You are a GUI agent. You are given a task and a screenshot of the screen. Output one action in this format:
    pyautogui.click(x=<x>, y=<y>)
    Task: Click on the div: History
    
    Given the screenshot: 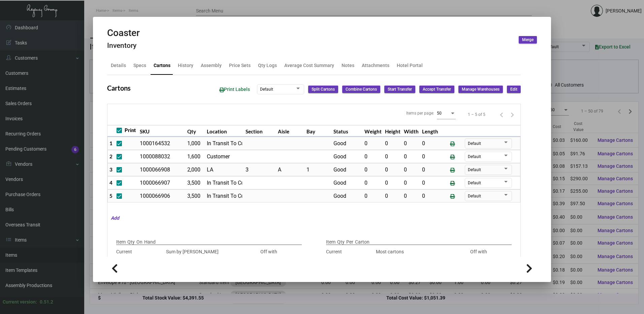 What is the action you would take?
    pyautogui.click(x=186, y=66)
    